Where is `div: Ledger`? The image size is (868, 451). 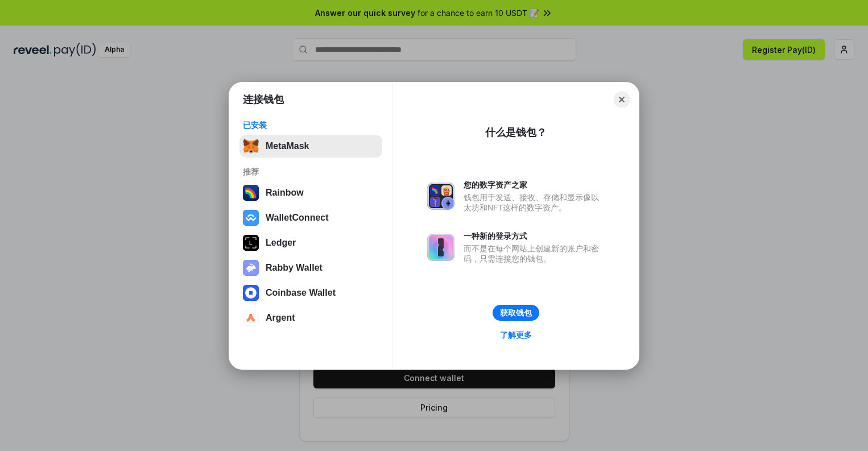
div: Ledger is located at coordinates (281, 242).